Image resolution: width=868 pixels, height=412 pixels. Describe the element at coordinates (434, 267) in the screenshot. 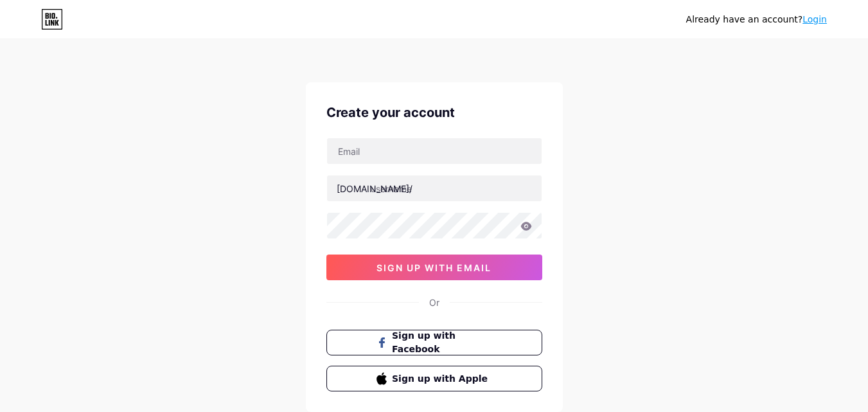

I see `span: sign up with email` at that location.